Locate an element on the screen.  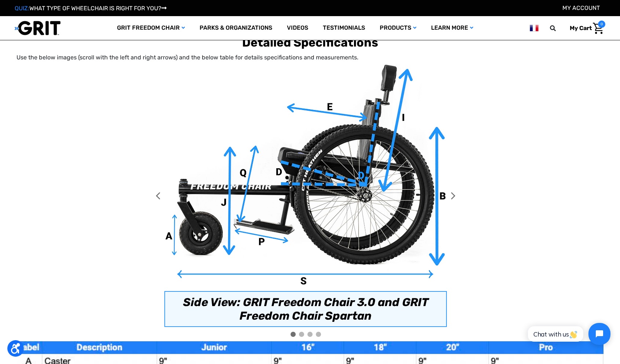
img: fr.png is located at coordinates (534, 28).